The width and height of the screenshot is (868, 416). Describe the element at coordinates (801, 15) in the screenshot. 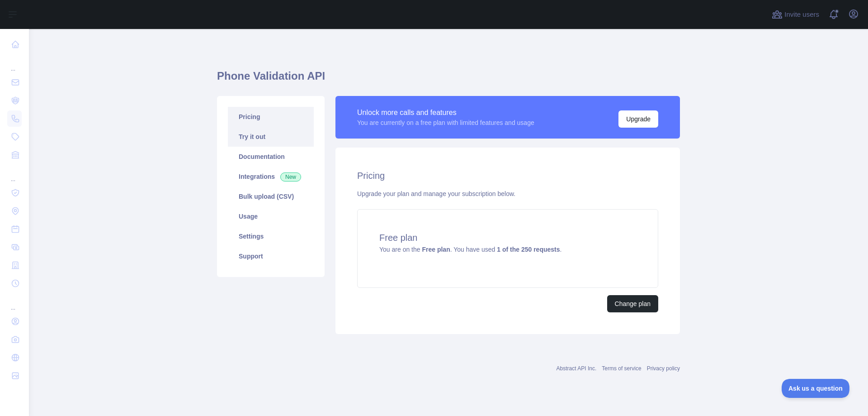

I see `span: Invite users` at that location.